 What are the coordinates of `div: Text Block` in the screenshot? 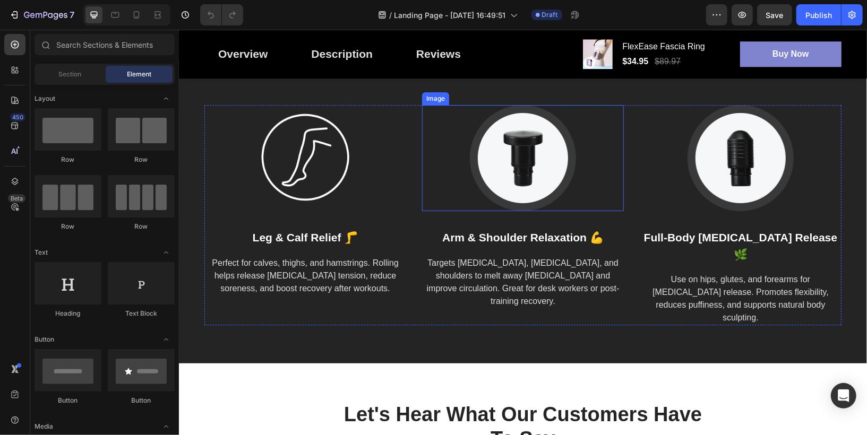 It's located at (141, 314).